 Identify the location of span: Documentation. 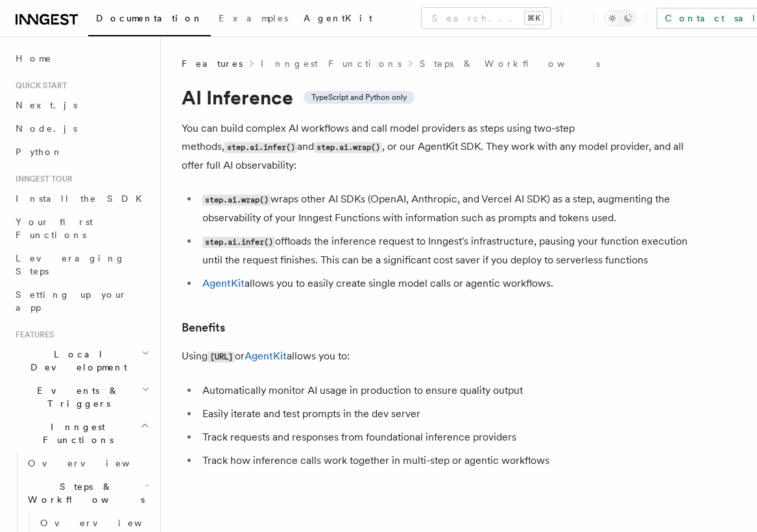
(149, 18).